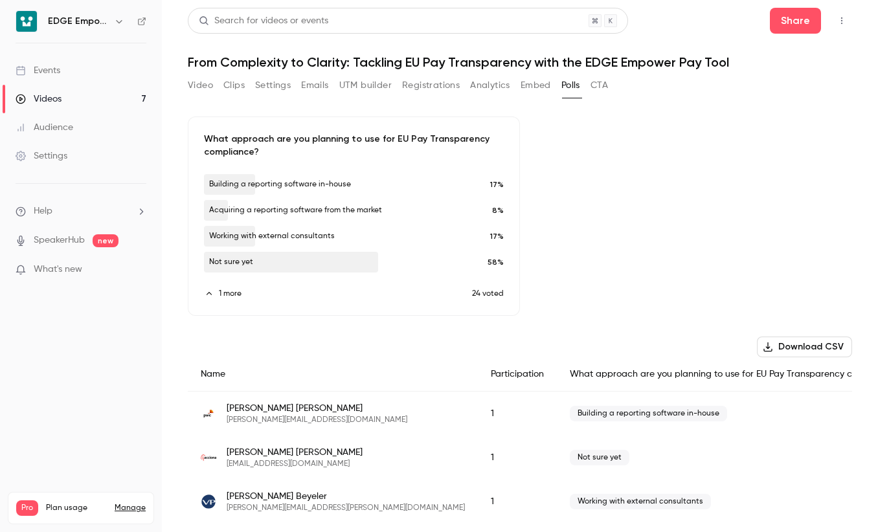 The width and height of the screenshot is (878, 532). Describe the element at coordinates (263, 21) in the screenshot. I see `div: Search for videos or events` at that location.